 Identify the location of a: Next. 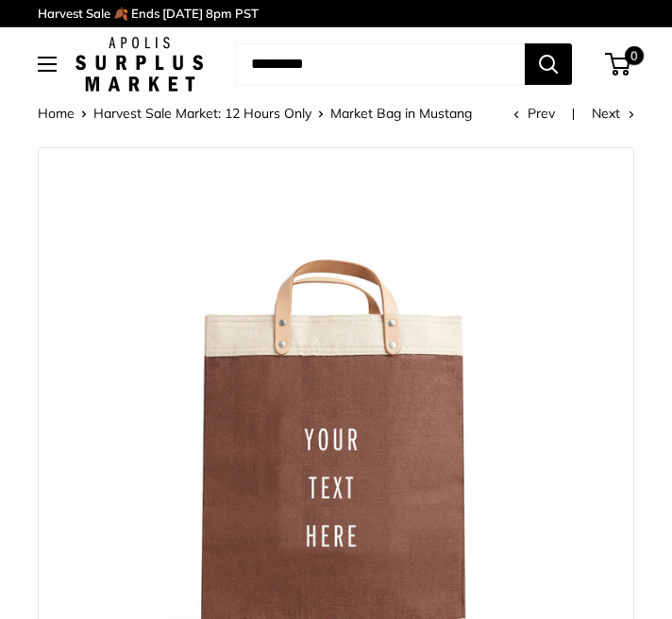
(613, 113).